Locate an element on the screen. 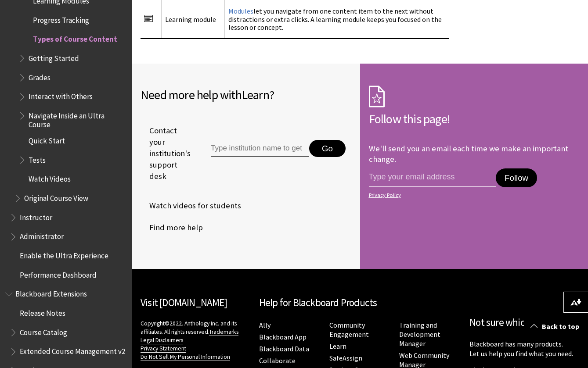 This screenshot has width=588, height=368. span: Blackboard Extensions is located at coordinates (51, 292).